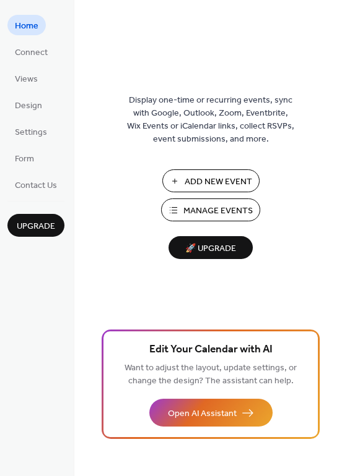 This screenshot has height=476, width=347. I want to click on a: Form, so click(24, 158).